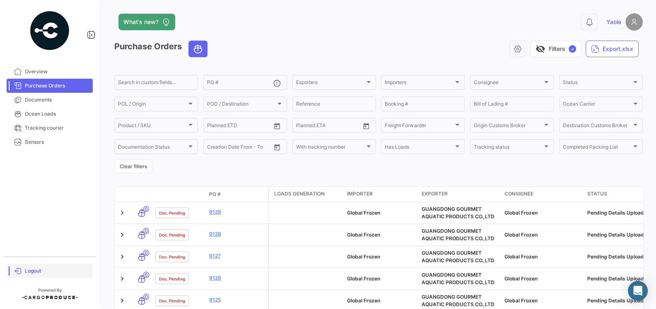 The width and height of the screenshot is (656, 309). Describe the element at coordinates (419, 84) in the screenshot. I see `span: Importers` at that location.